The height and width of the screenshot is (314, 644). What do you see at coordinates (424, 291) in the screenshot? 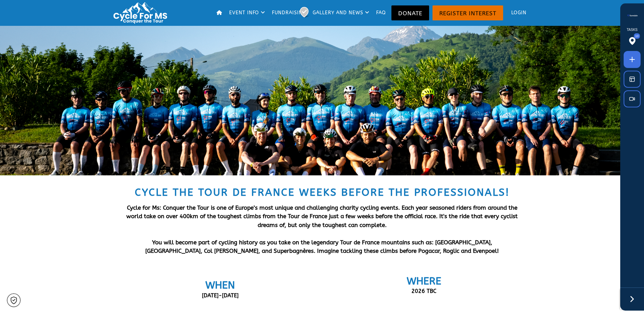
I see `span: 2026 TBC` at bounding box center [424, 291].